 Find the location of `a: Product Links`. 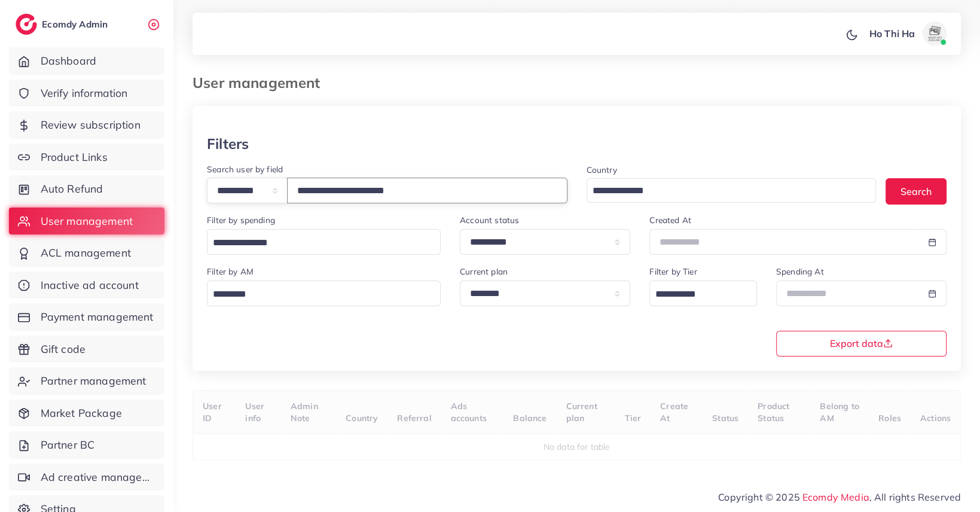

a: Product Links is located at coordinates (87, 157).